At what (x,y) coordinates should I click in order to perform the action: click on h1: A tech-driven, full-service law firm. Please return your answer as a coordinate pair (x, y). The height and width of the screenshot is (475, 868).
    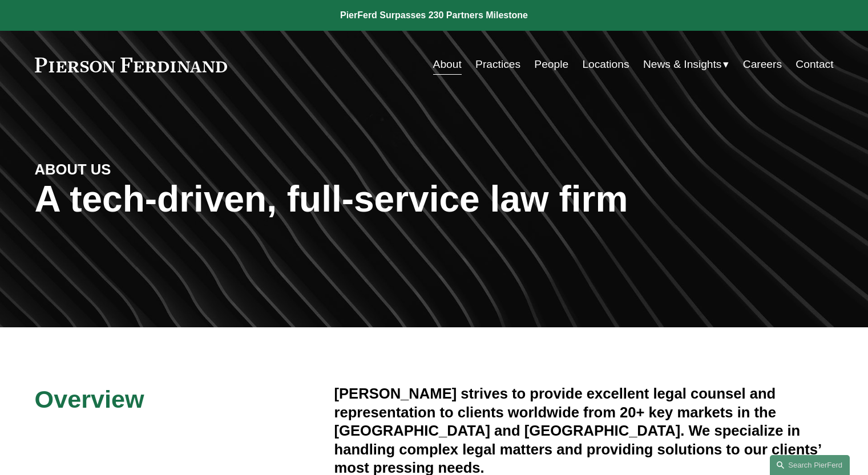
    Looking at the image, I should click on (434, 199).